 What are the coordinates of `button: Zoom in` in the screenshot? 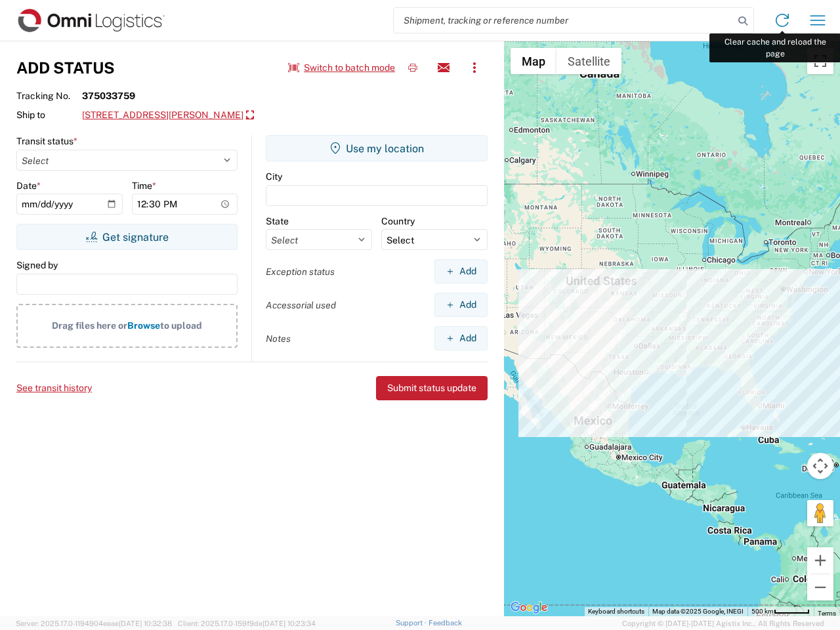 It's located at (820, 560).